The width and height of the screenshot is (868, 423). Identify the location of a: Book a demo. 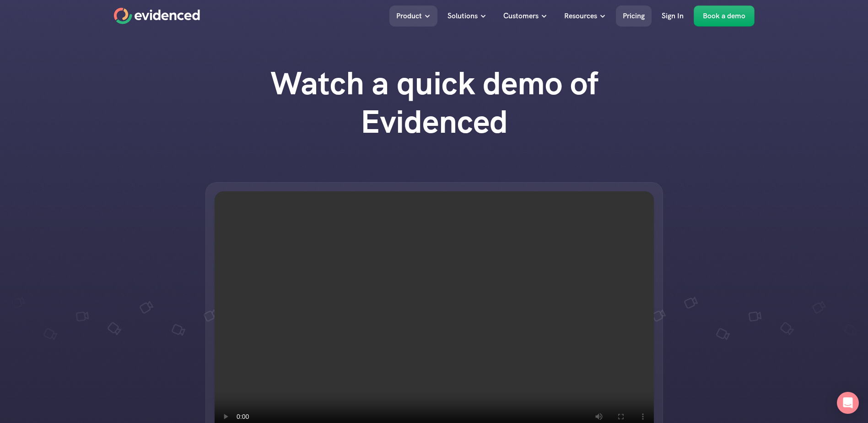
(724, 16).